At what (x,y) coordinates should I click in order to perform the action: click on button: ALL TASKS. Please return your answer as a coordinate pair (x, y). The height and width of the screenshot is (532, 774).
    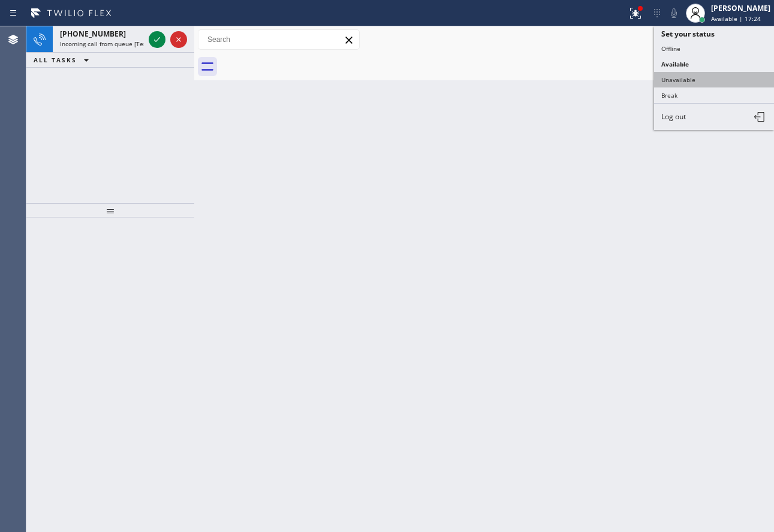
    Looking at the image, I should click on (63, 60).